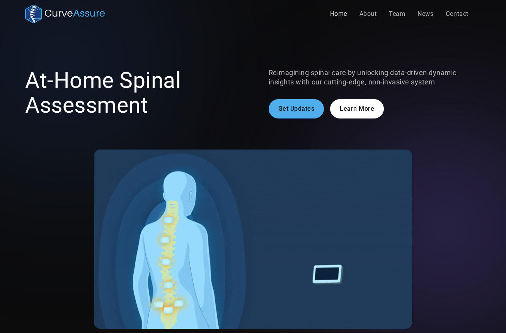 This screenshot has height=333, width=506. Describe the element at coordinates (457, 14) in the screenshot. I see `a: Contact` at that location.